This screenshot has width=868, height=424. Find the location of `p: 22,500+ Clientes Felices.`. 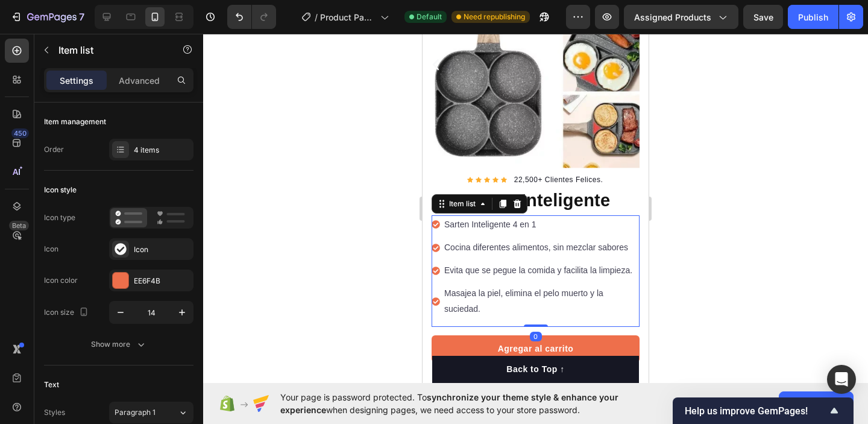

p: 22,500+ Clientes Felices. is located at coordinates (136, 146).